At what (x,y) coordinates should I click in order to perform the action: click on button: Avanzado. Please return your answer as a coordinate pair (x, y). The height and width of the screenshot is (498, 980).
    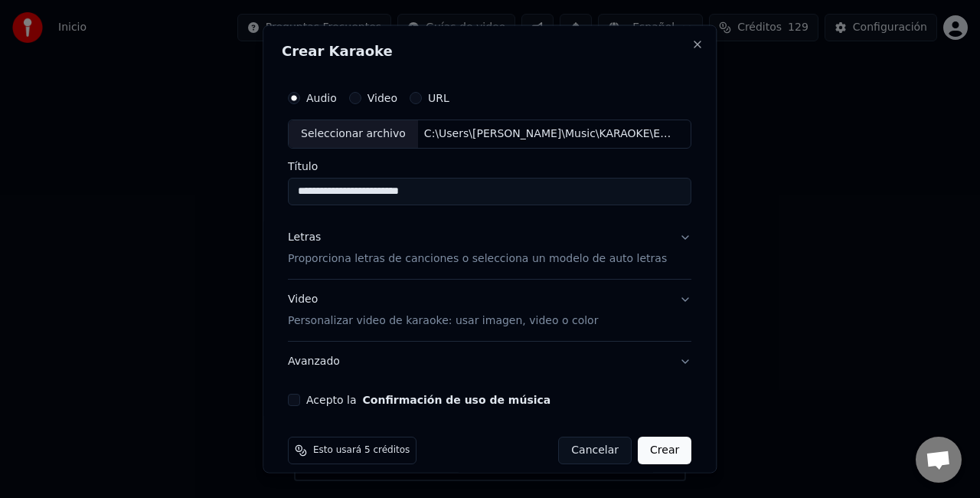
    Looking at the image, I should click on (489, 360).